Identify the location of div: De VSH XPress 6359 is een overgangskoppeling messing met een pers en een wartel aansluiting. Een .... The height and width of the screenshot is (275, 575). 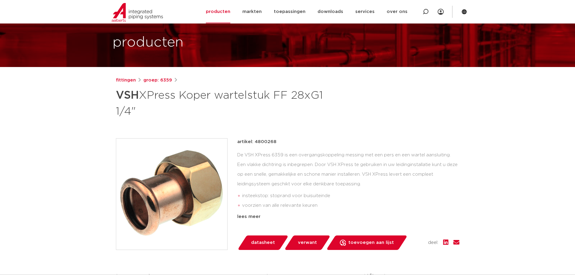
(348, 181).